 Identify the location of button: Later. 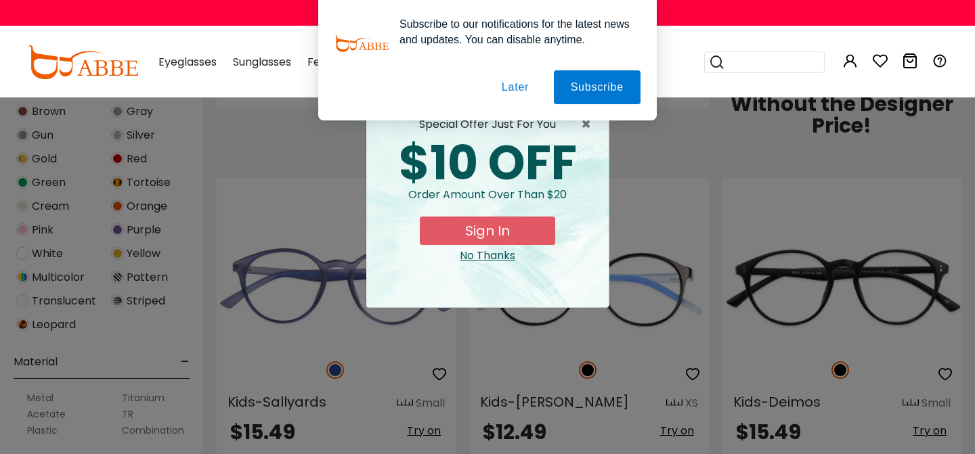
(515, 87).